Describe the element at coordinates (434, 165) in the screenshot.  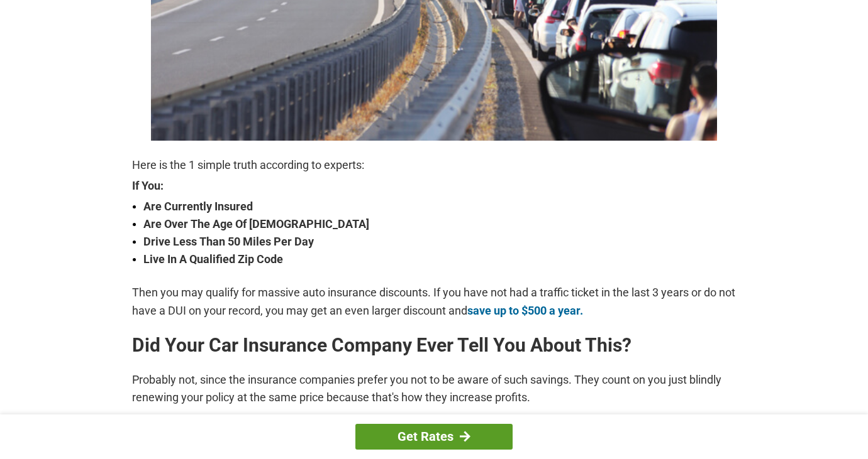
I see `p: Here is the 1 simple truth according to experts:` at that location.